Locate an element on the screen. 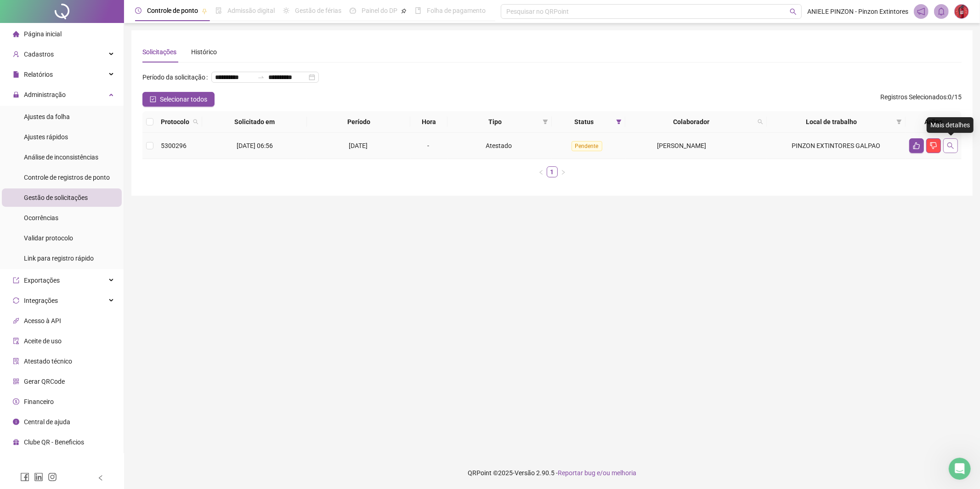  span: Reportar bug e/ou melhoria is located at coordinates (597, 473).